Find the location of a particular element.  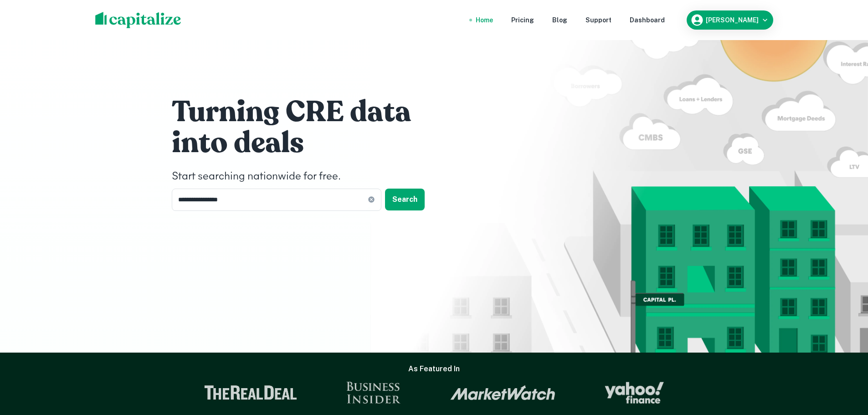

div: Blog is located at coordinates (559, 20).